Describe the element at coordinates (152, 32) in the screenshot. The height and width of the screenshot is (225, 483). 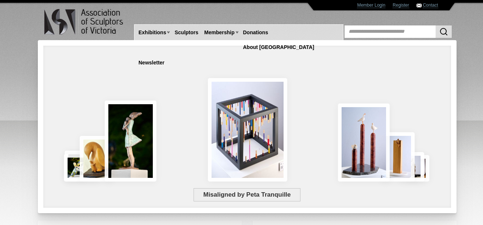
I see `a: Exhibitions` at that location.